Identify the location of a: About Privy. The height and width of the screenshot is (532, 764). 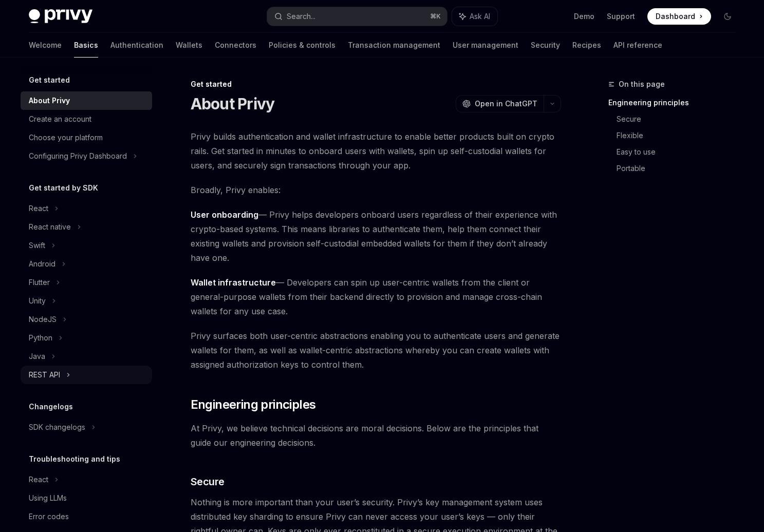
(86, 101).